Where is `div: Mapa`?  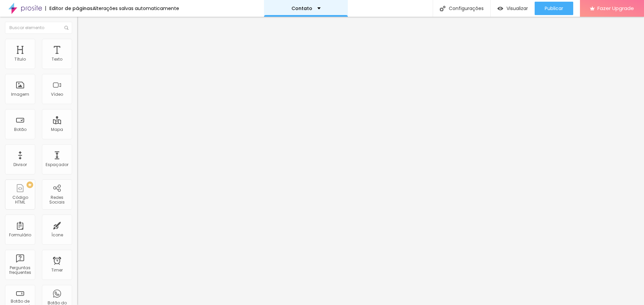
div: Mapa is located at coordinates (57, 130).